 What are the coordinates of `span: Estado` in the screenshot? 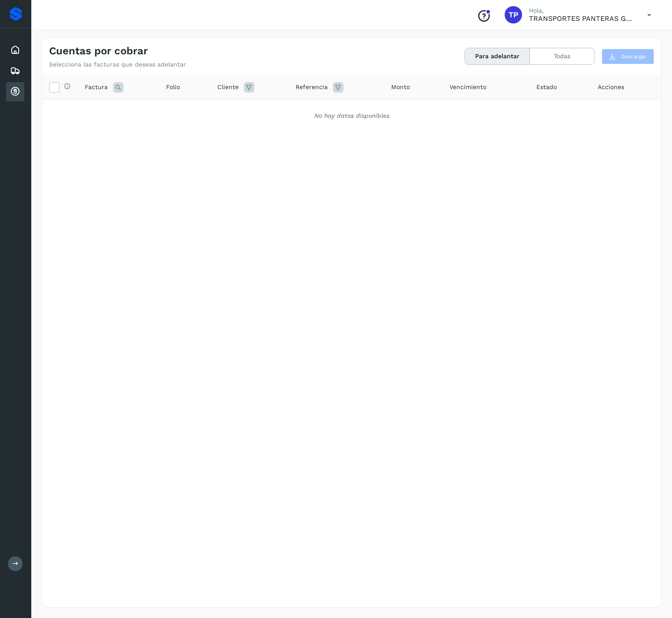 It's located at (546, 87).